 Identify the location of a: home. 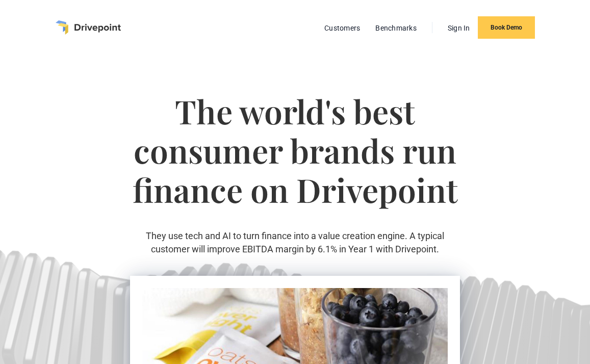
(89, 28).